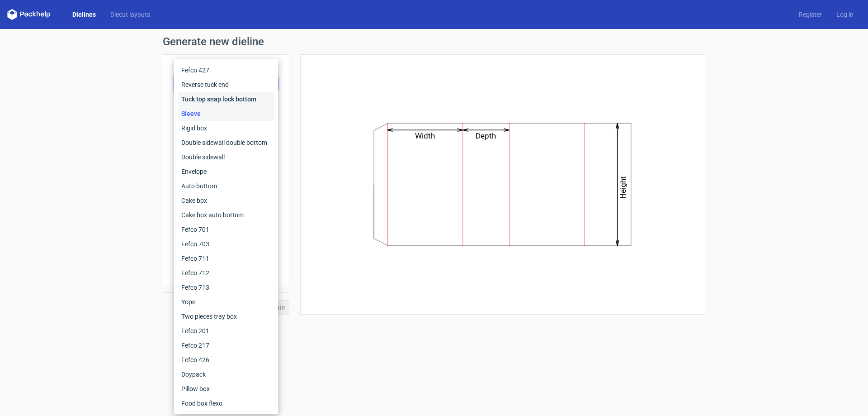 Image resolution: width=868 pixels, height=416 pixels. I want to click on div: Doypack, so click(226, 374).